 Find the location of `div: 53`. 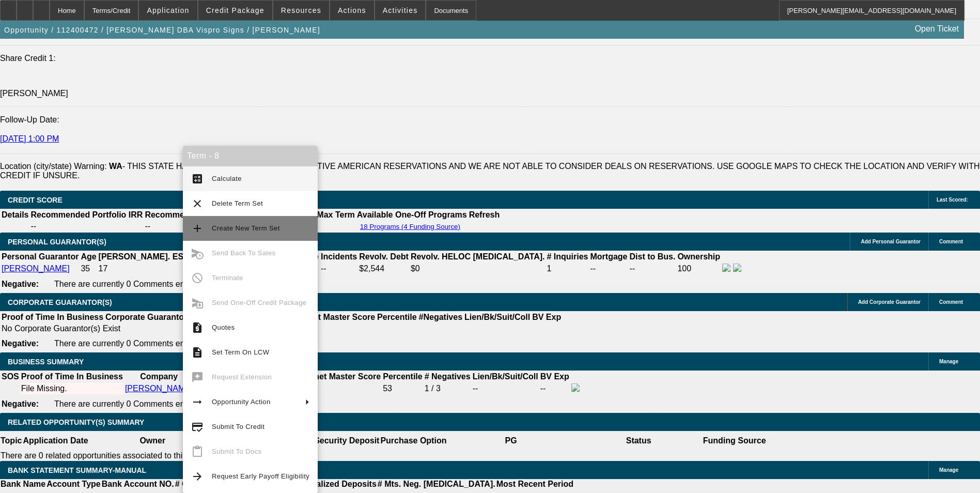

div: 53 is located at coordinates (403, 389).